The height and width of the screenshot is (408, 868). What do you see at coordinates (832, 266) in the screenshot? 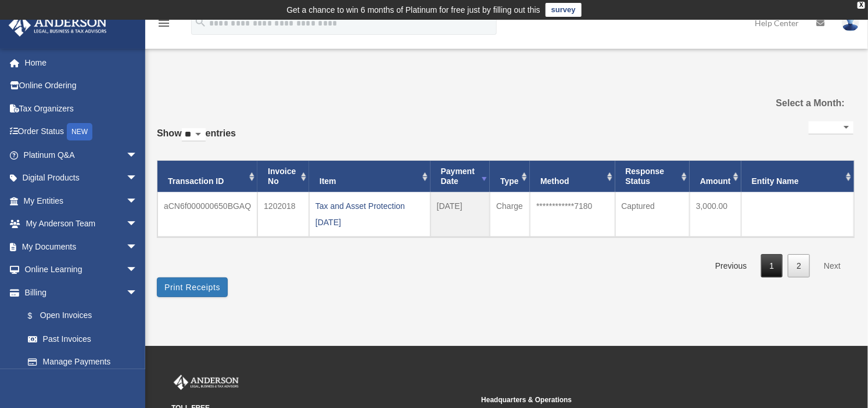
I see `a: Next` at bounding box center [832, 266].